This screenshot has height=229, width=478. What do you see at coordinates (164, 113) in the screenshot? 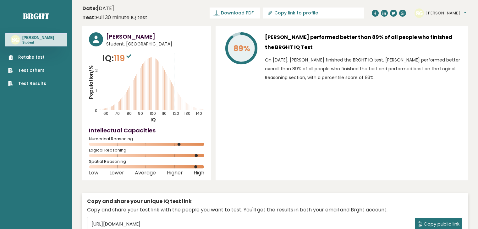
I see `tspan: 110` at bounding box center [164, 113].